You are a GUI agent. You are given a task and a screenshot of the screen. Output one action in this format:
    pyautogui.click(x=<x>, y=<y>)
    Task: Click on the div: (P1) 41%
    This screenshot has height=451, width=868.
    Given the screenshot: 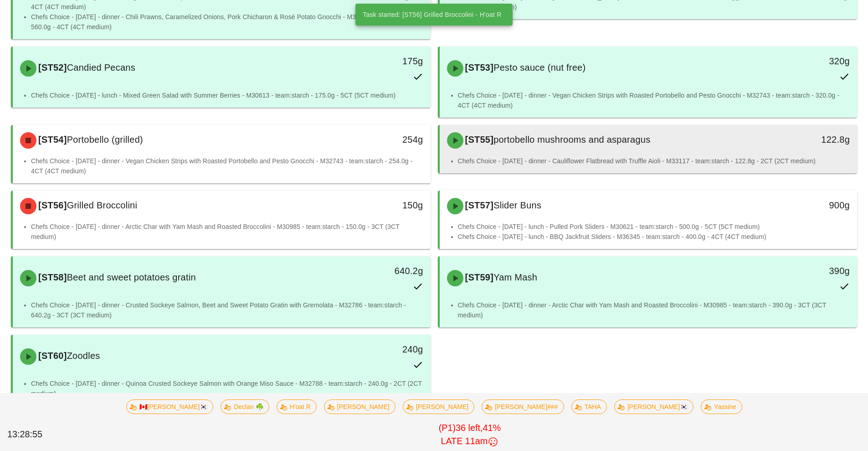 What is the action you would take?
    pyautogui.click(x=470, y=434)
    